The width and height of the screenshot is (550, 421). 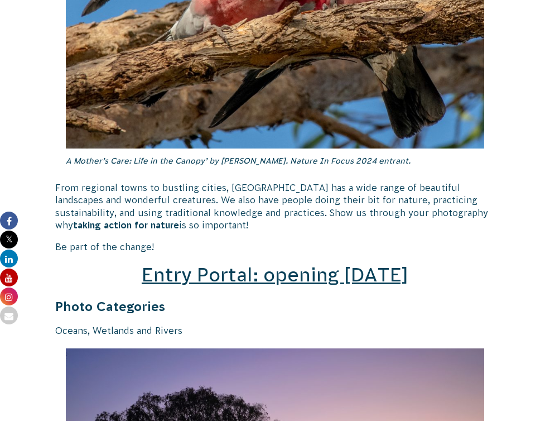 I want to click on p: Be part of the change!, so click(x=275, y=247).